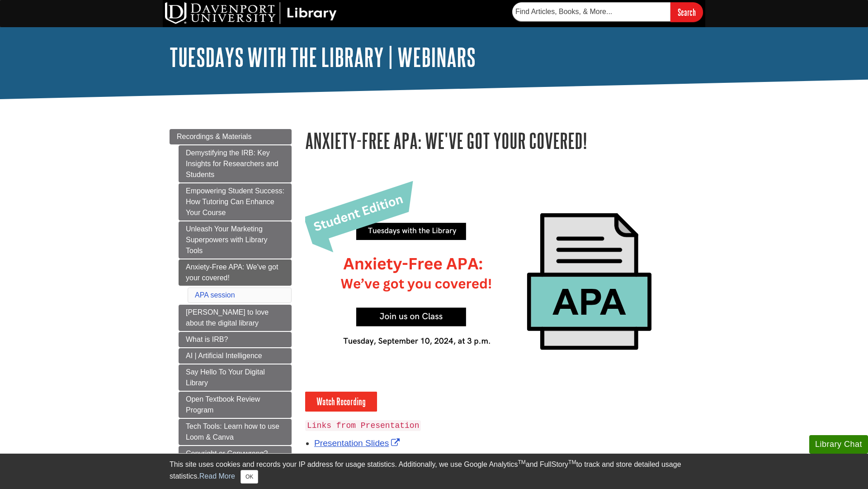 The height and width of the screenshot is (489, 868). I want to click on a: Say Hello To Your Digital Library, so click(235, 378).